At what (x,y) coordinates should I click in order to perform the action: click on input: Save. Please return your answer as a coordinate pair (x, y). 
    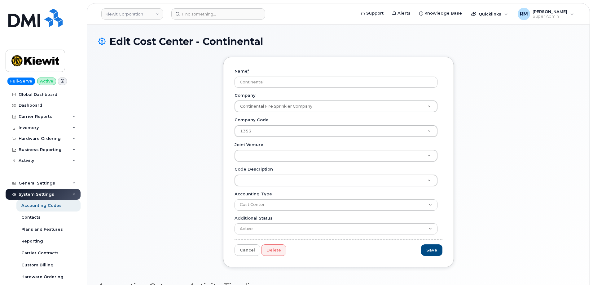
    Looking at the image, I should click on (432, 250).